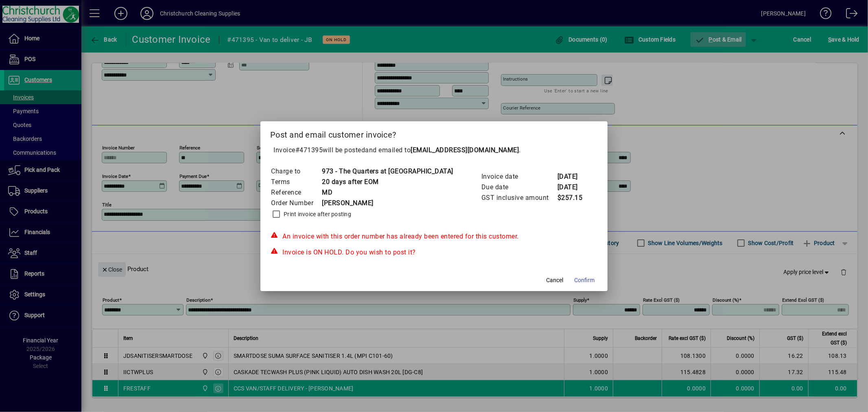 This screenshot has height=412, width=868. What do you see at coordinates (296, 203) in the screenshot?
I see `td: Order Number` at bounding box center [296, 203].